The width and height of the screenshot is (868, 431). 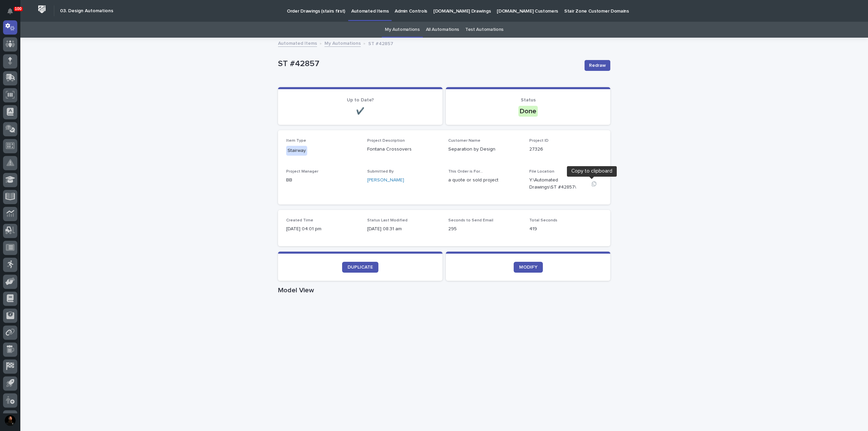 I want to click on p: 295, so click(x=485, y=229).